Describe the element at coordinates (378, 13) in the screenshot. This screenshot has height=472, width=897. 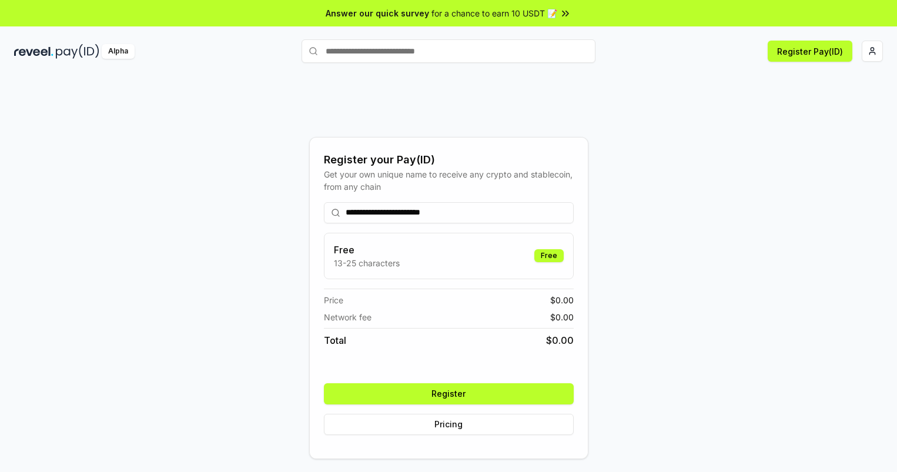
I see `span: Answer our quick survey` at that location.